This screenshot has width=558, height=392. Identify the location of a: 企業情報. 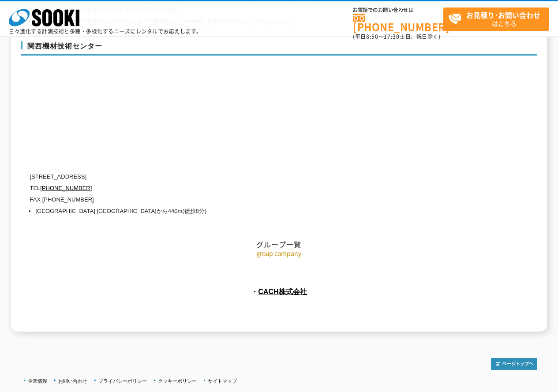
(37, 381).